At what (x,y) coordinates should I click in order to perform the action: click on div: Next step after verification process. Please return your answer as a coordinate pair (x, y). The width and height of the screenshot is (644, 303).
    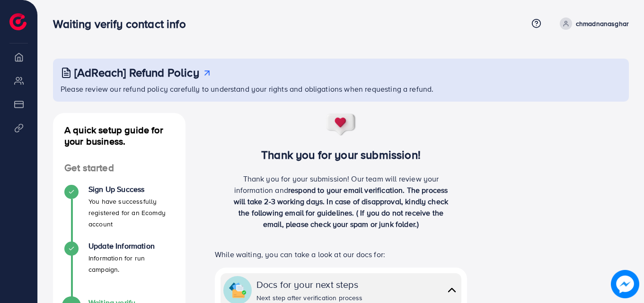
    Looking at the image, I should click on (309, 298).